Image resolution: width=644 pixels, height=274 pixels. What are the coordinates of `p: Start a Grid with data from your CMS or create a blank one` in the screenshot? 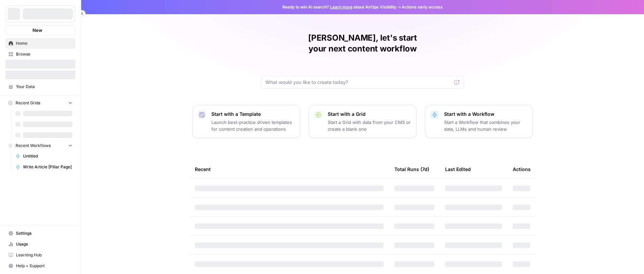 It's located at (370, 126).